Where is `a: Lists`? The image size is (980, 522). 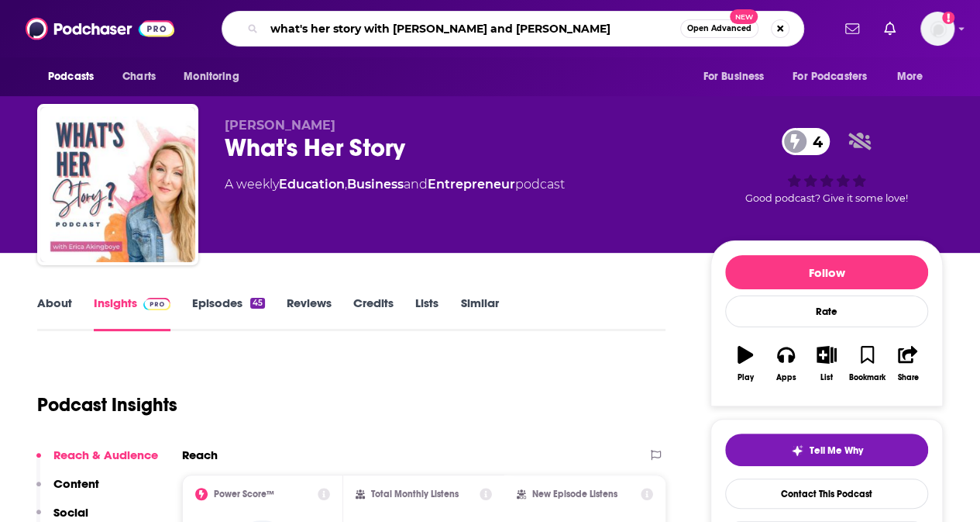 a: Lists is located at coordinates (427, 313).